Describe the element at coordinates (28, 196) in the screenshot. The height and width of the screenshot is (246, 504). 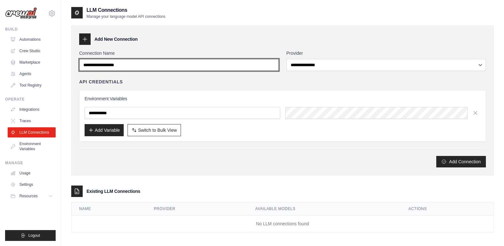
I see `span: Resources` at that location.